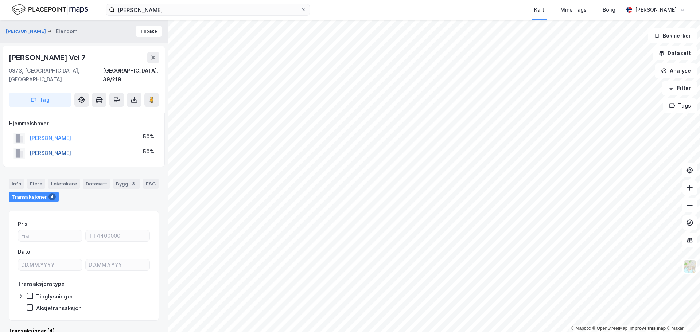 This screenshot has width=700, height=332. Describe the element at coordinates (609, 10) in the screenshot. I see `div: Bolig` at that location.